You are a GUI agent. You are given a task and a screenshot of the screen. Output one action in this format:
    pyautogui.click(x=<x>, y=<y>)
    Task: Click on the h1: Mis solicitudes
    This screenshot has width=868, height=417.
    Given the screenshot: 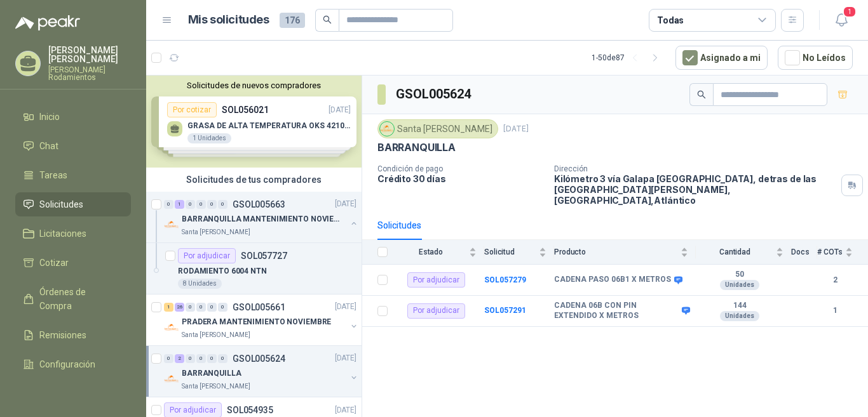 What is the action you would take?
    pyautogui.click(x=228, y=20)
    